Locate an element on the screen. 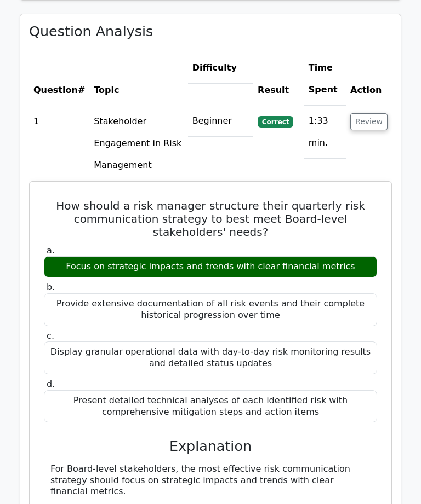  span: a. is located at coordinates (50, 251).